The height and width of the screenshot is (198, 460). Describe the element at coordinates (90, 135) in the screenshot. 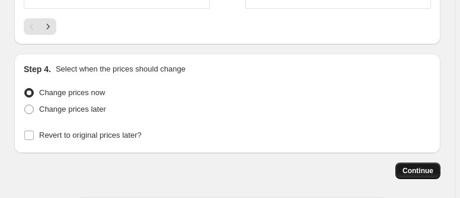

I see `span: Revert to original prices later?` at that location.